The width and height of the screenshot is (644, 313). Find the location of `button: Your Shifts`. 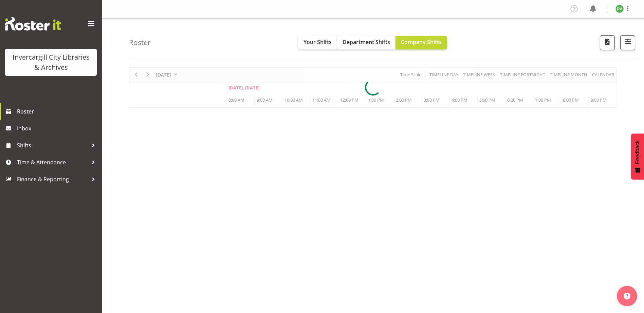

button: Your Shifts is located at coordinates (318, 43).